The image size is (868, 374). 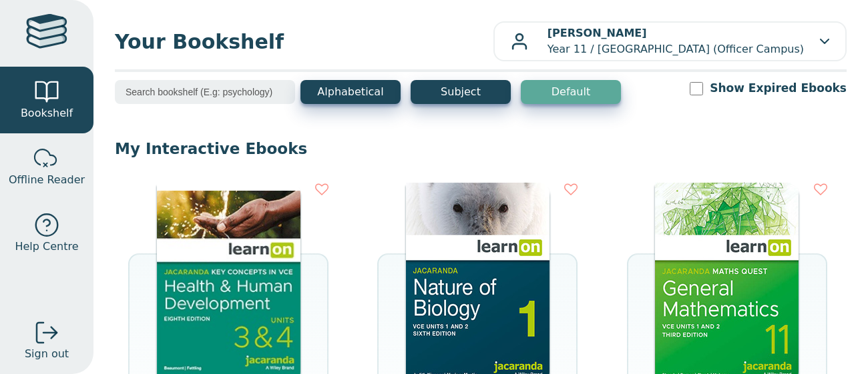 What do you see at coordinates (205, 92) in the screenshot?
I see `input: Search bookshelf (E.g: psychology)` at bounding box center [205, 92].